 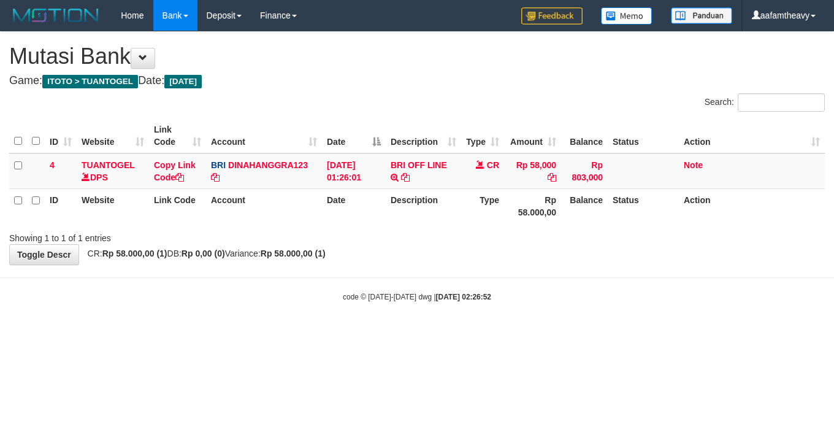 I want to click on th: Website, so click(x=113, y=205).